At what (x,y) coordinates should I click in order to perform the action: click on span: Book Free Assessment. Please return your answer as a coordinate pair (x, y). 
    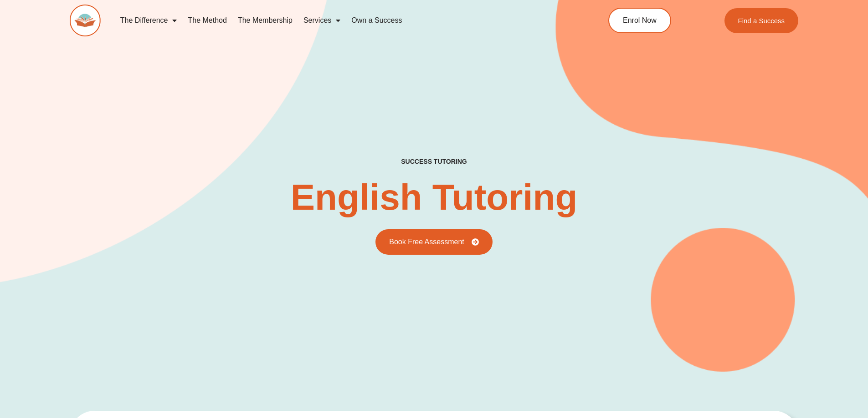
    Looking at the image, I should click on (426, 242).